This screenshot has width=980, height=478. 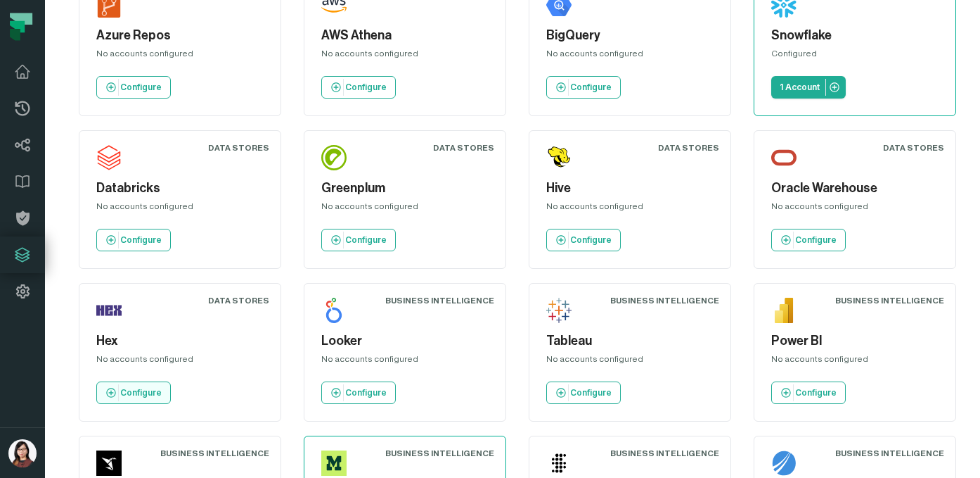 I want to click on img: Tableau, so click(x=559, y=310).